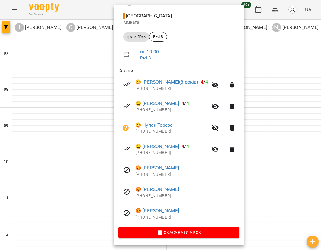 Image resolution: width=321 pixels, height=250 pixels. Describe the element at coordinates (179, 233) in the screenshot. I see `button: Скасувати Урок` at that location.